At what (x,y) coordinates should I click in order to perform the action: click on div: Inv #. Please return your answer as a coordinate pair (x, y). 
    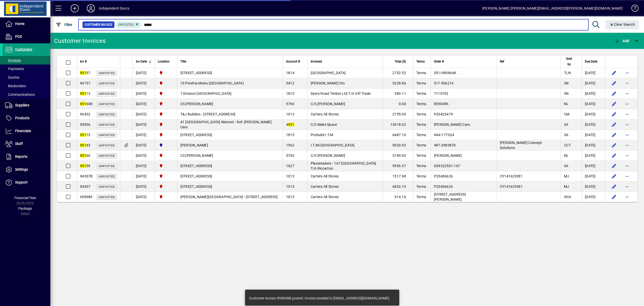
    Looking at the image, I should click on (98, 61).